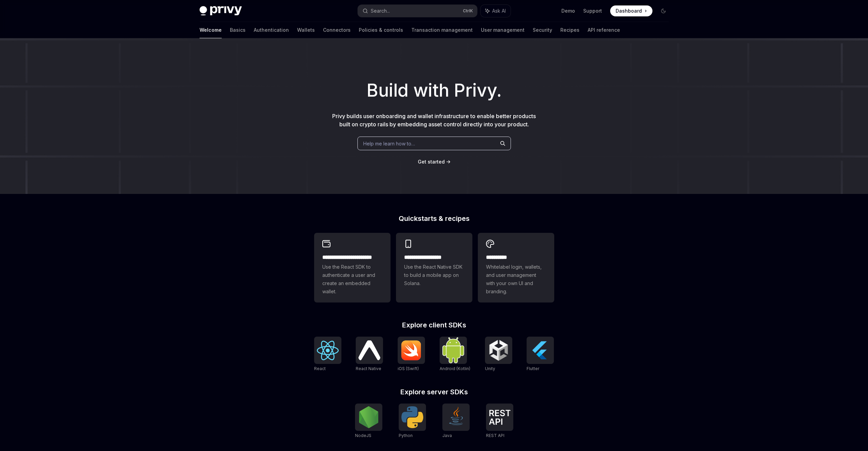 The image size is (868, 451). Describe the element at coordinates (434, 219) in the screenshot. I see `h2: Quickstarts & recipes` at that location.